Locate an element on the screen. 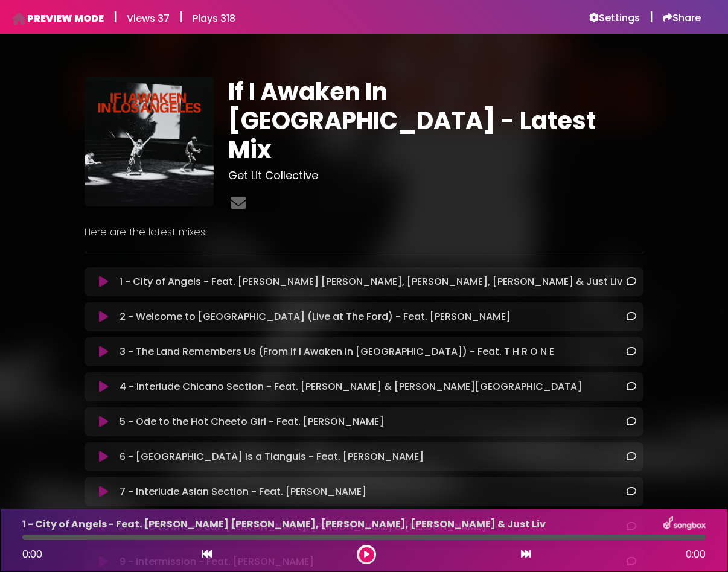  a: Settings is located at coordinates (615, 18).